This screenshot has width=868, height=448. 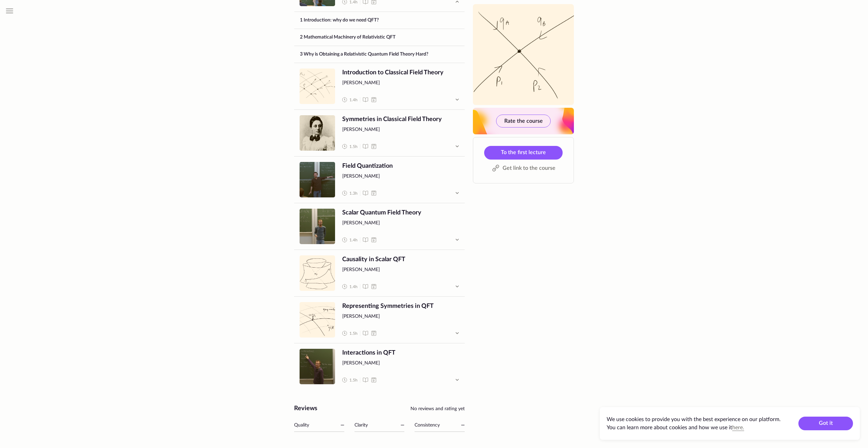 I want to click on a: To the first lecture, so click(x=523, y=153).